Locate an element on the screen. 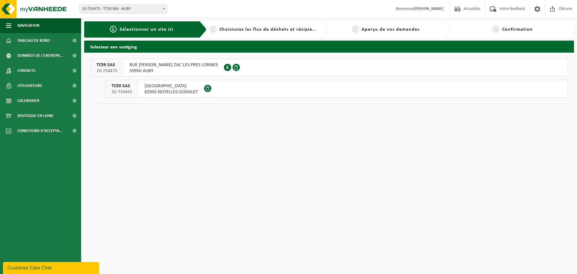  span: Choisissiez les flux de déchets et récipients is located at coordinates (269, 29).